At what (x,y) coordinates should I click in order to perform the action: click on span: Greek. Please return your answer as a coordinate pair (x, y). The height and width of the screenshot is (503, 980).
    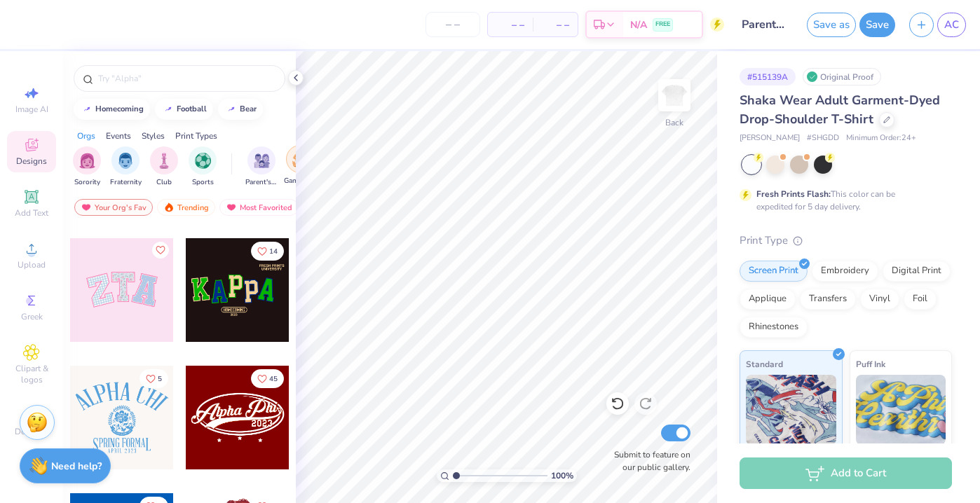
    Looking at the image, I should click on (31, 317).